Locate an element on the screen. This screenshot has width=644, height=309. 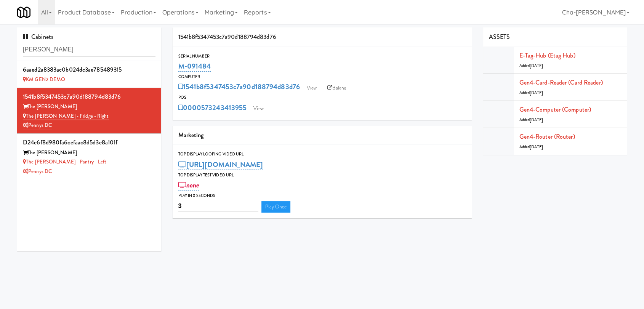
div: Top Display Test Video Url is located at coordinates (322, 175).